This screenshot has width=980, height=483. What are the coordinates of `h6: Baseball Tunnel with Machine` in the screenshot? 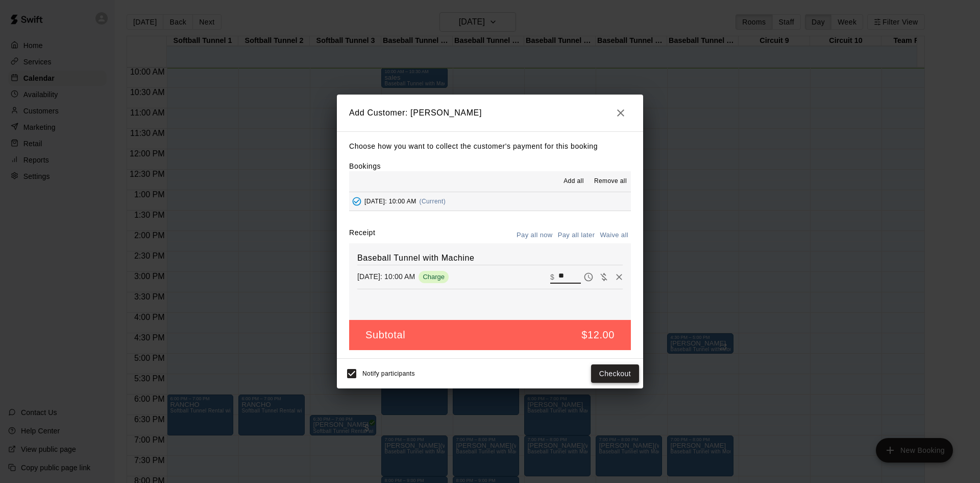 It's located at (490, 258).